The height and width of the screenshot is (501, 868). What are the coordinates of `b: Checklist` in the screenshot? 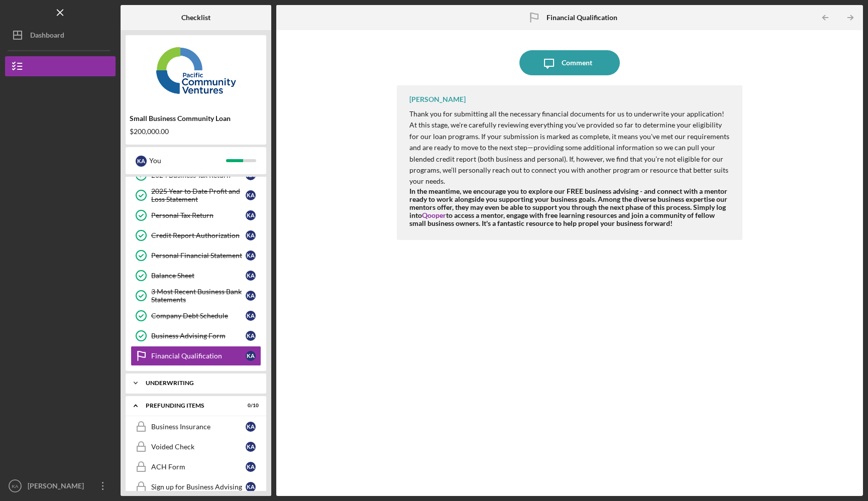 It's located at (196, 17).